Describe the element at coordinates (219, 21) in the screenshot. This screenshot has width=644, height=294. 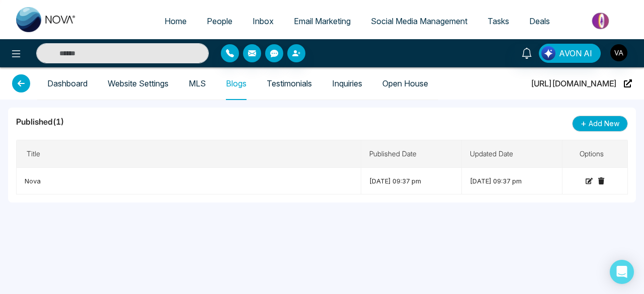
I see `a: People` at that location.